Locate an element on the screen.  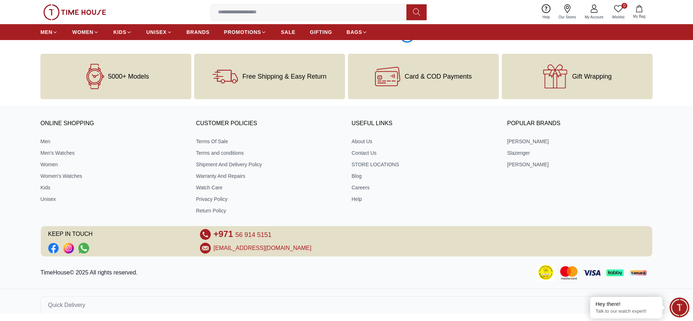
span: MEN is located at coordinates (46, 32).